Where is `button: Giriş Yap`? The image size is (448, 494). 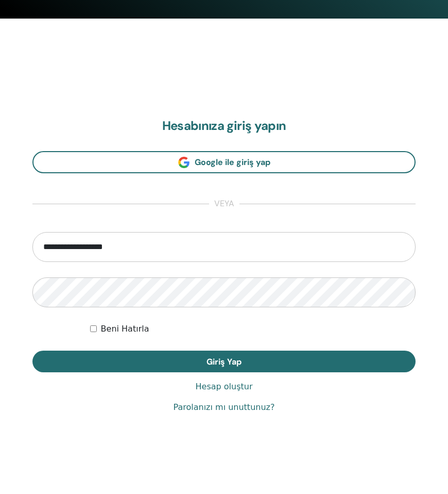
button: Giriş Yap is located at coordinates (224, 361).